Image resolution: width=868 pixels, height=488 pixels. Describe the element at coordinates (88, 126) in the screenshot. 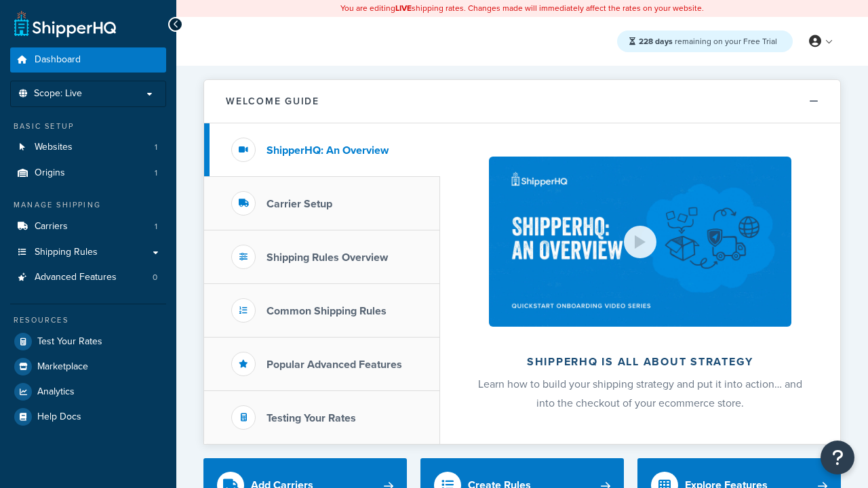

I see `div: Basic Setup` at that location.